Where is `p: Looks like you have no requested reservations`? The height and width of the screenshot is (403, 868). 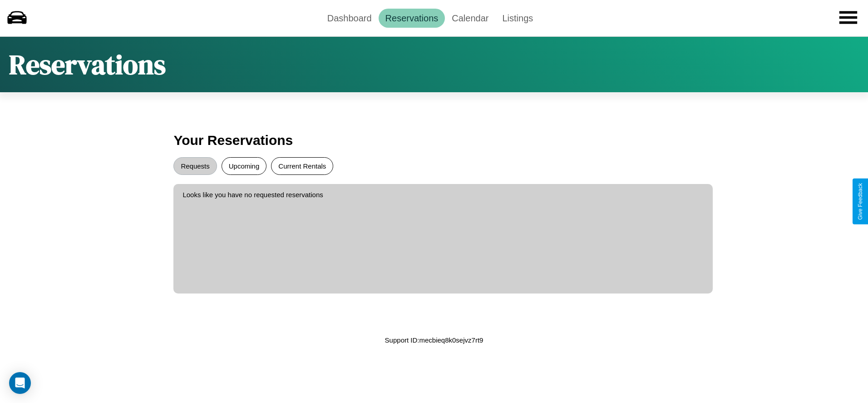
p: Looks like you have no requested reservations is located at coordinates (443, 194).